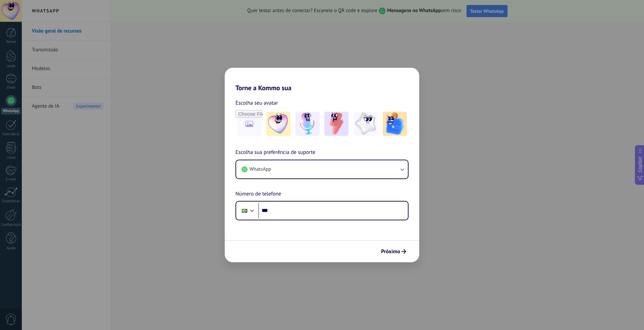 The height and width of the screenshot is (330, 644). What do you see at coordinates (261, 169) in the screenshot?
I see `span: WhatsApp` at bounding box center [261, 169].